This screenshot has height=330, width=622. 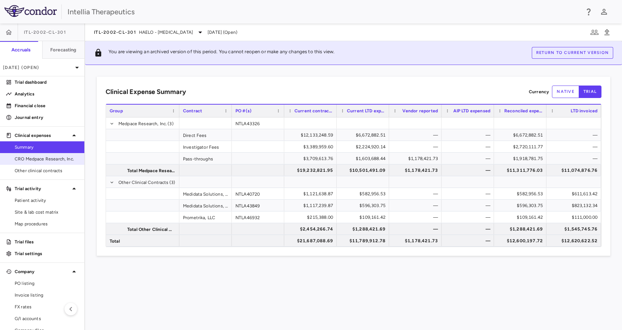 What do you see at coordinates (47, 212) in the screenshot?
I see `span: Site & lab cost matrix` at bounding box center [47, 212].